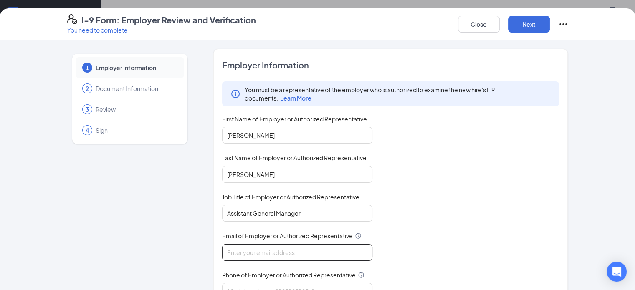 Image resolution: width=635 pixels, height=290 pixels. I want to click on button: Next, so click(529, 24).